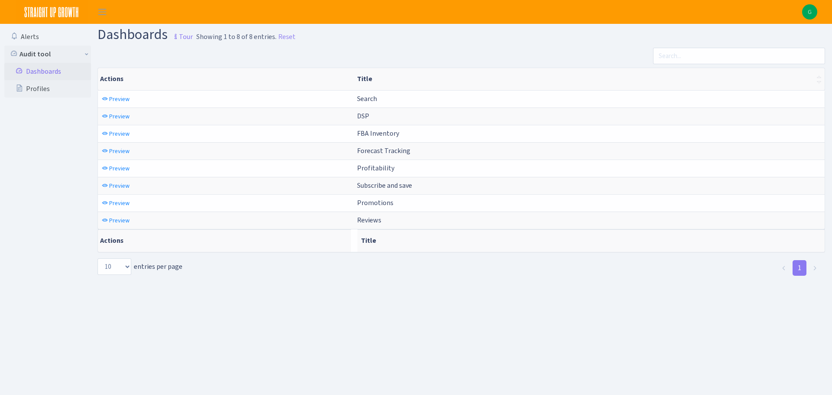  What do you see at coordinates (48, 89) in the screenshot?
I see `a: Profiles` at bounding box center [48, 89].